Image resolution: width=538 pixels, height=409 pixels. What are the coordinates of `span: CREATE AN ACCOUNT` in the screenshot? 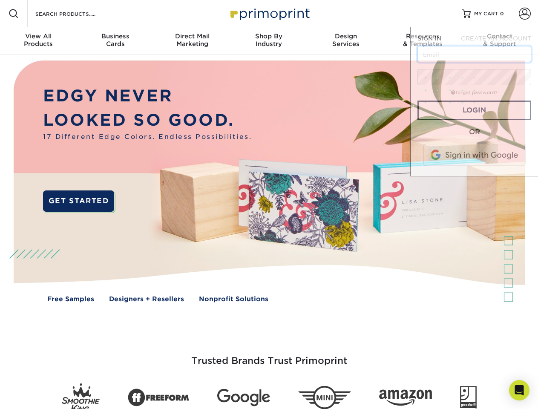 It's located at (496, 38).